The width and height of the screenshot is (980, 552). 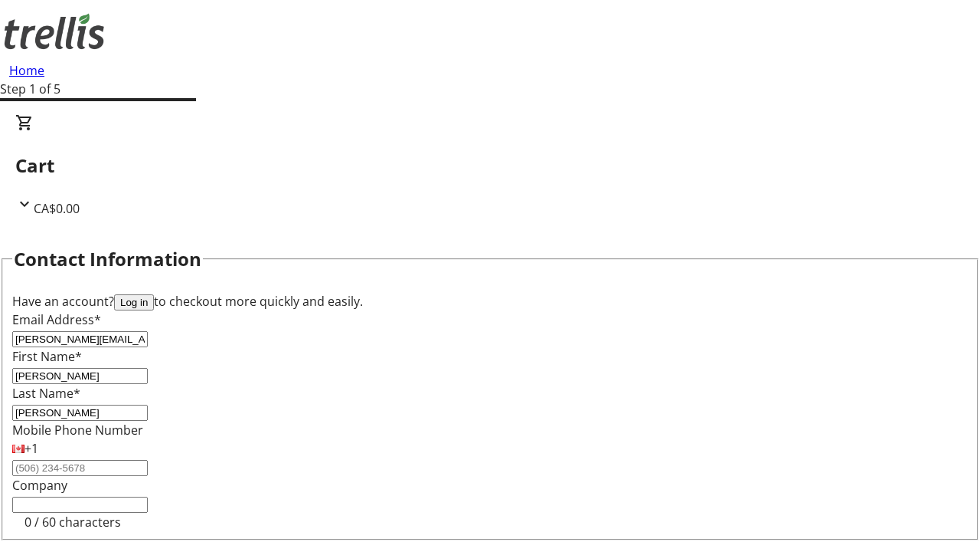 I want to click on input: (506) 234-5678, so click(x=80, y=467).